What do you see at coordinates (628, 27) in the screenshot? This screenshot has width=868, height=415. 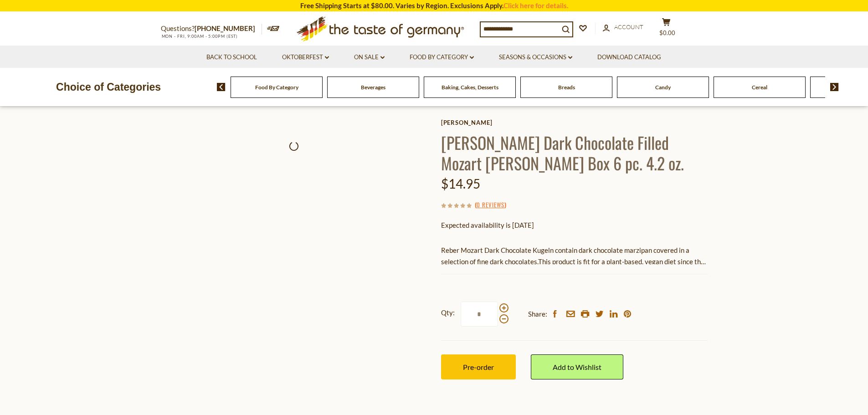 I see `span: Account` at bounding box center [628, 27].